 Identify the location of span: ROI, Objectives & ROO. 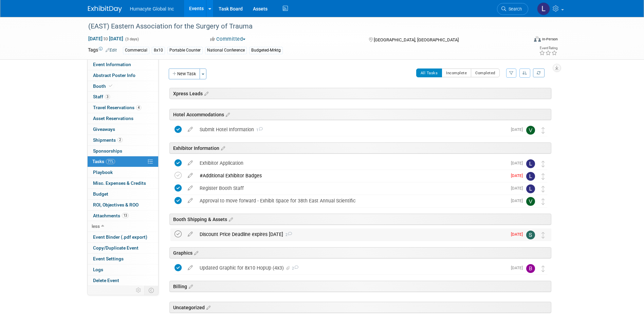
(116, 205).